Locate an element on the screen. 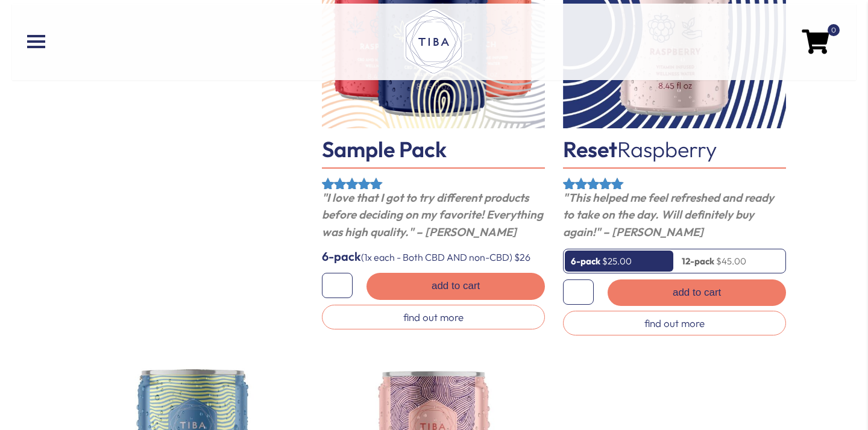  p: (1x each - Both CBD AND non-CBD) $26 is located at coordinates (434, 256).